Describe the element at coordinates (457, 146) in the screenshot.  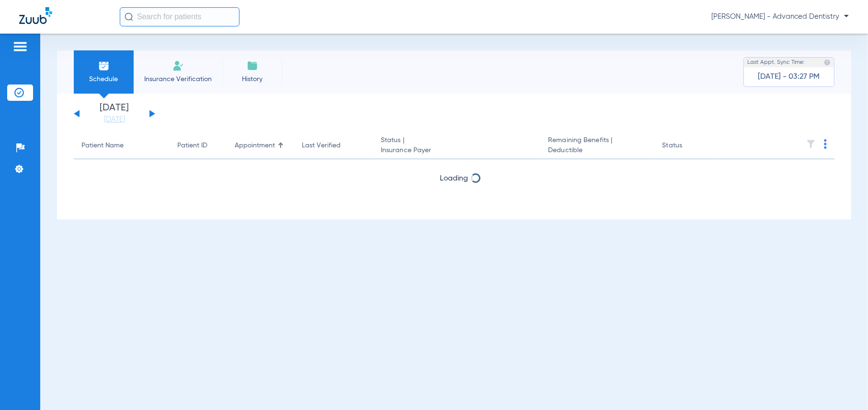
I see `th: Status |` at that location.